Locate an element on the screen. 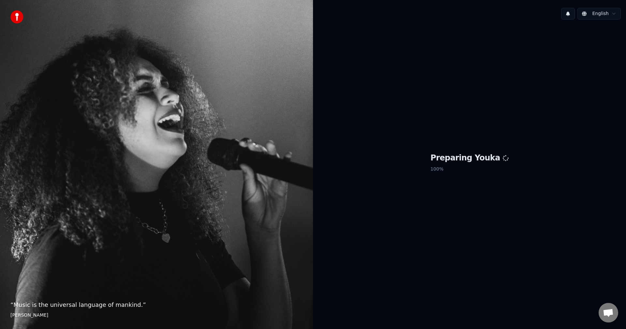  h1: Preparing Youka is located at coordinates (469, 158).